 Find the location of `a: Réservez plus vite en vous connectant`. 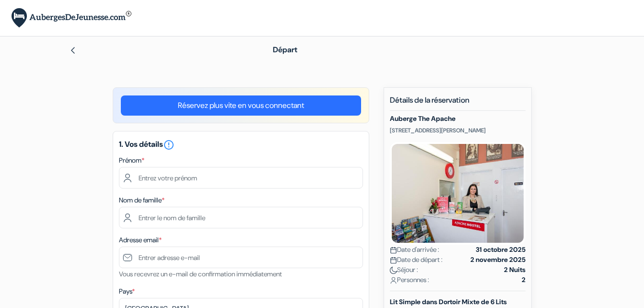

a: Réservez plus vite en vous connectant is located at coordinates (241, 105).